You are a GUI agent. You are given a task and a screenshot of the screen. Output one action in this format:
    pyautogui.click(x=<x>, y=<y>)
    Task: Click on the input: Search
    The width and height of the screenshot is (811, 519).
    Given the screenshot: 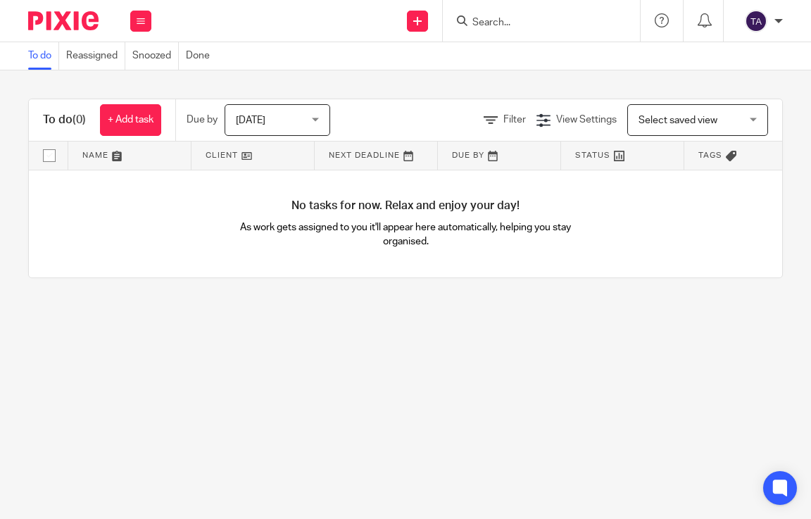 What is the action you would take?
    pyautogui.click(x=534, y=23)
    